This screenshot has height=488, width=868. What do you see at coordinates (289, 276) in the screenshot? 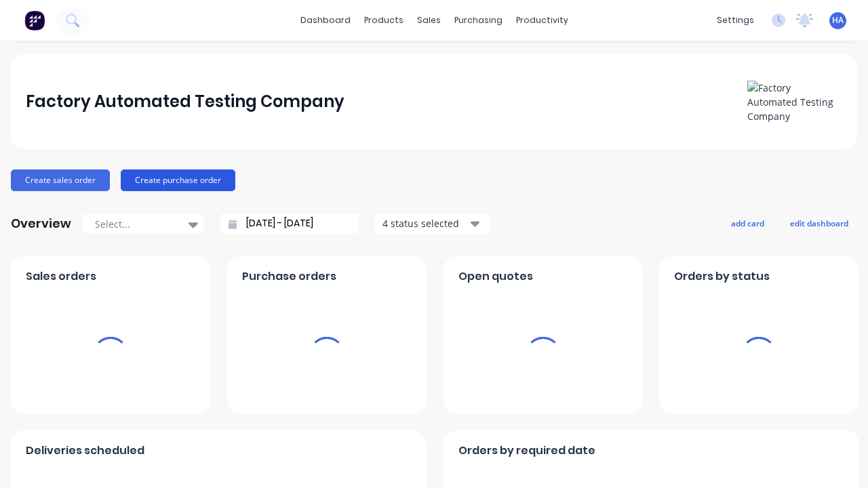
I see `span: Purchase orders` at bounding box center [289, 276].